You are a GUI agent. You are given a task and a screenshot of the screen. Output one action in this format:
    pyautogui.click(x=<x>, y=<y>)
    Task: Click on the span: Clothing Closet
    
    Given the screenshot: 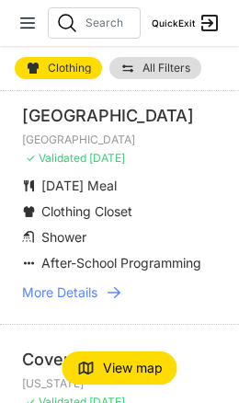 What is the action you would take?
    pyautogui.click(x=87, y=211)
    